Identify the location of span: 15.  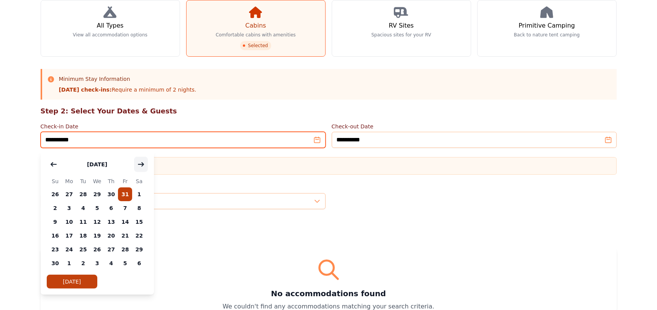
(139, 222).